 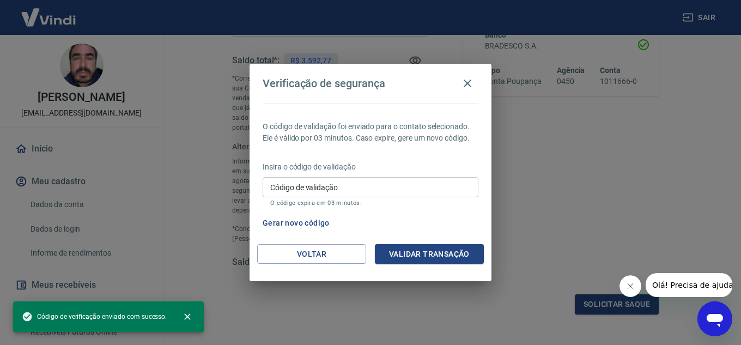 What do you see at coordinates (312, 254) in the screenshot?
I see `button: Voltar` at bounding box center [312, 254].